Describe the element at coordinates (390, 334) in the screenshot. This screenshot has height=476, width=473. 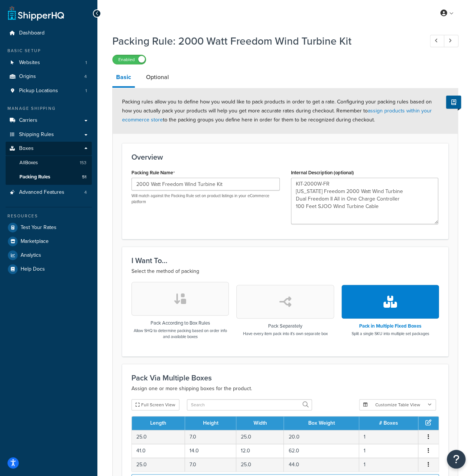
I see `p: Split a single SKU into multiple set packages` at that location.